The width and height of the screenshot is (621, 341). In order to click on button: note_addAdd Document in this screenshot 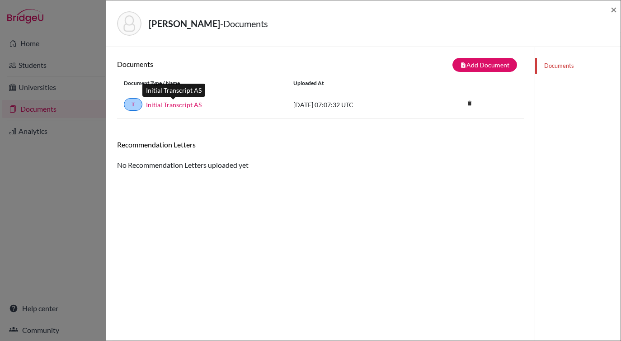, I will do `click(484, 65)`.